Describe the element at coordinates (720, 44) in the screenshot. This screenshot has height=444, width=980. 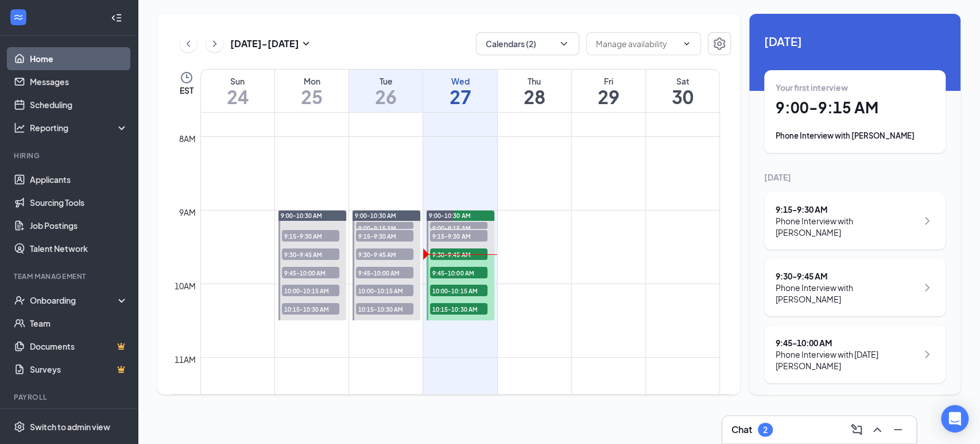
I see `button: Settings` at that location.